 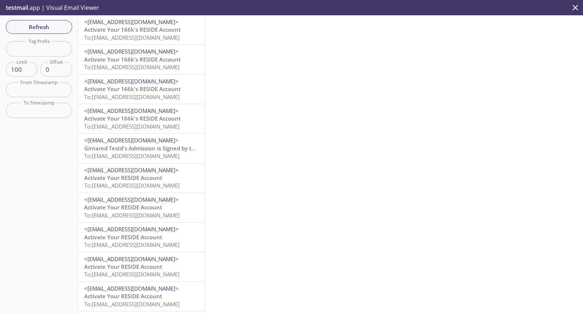 What do you see at coordinates (39, 27) in the screenshot?
I see `span: Refresh` at bounding box center [39, 27].